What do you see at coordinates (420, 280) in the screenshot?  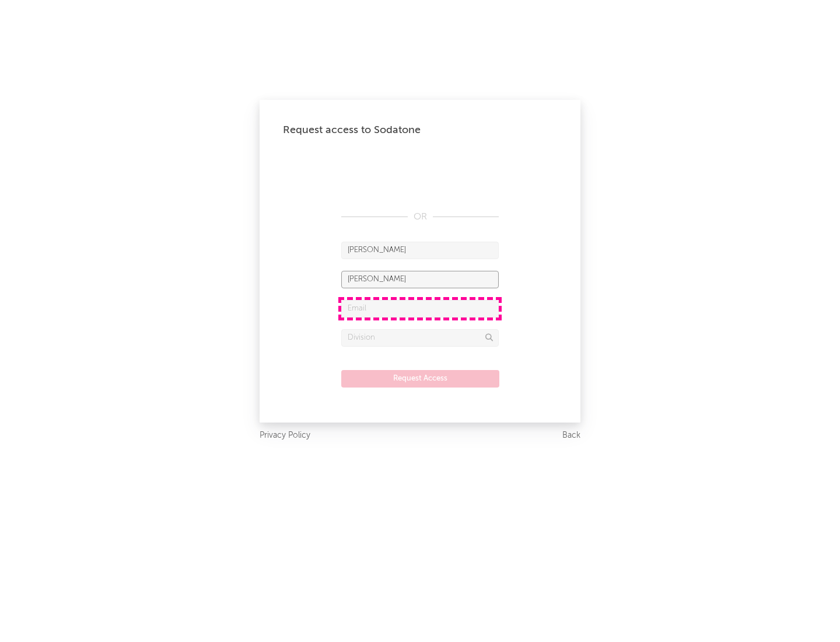 I see `input: Last Name` at bounding box center [420, 280].